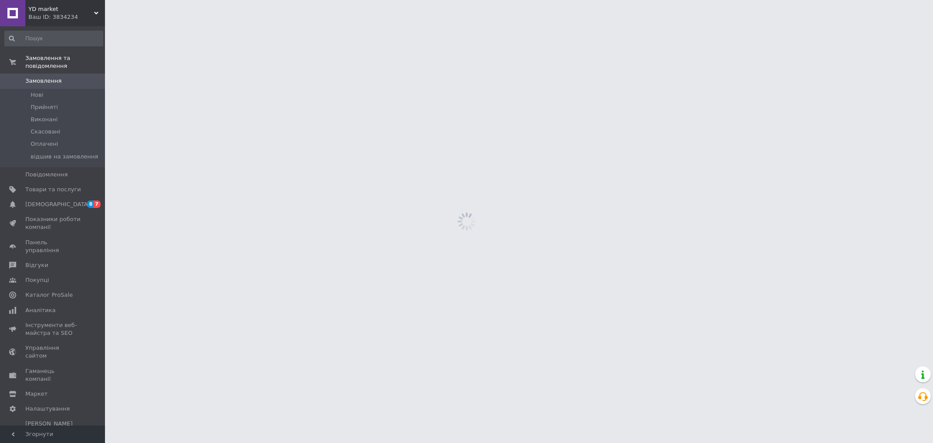 The width and height of the screenshot is (933, 443). I want to click on span: Показники роботи компанії, so click(53, 223).